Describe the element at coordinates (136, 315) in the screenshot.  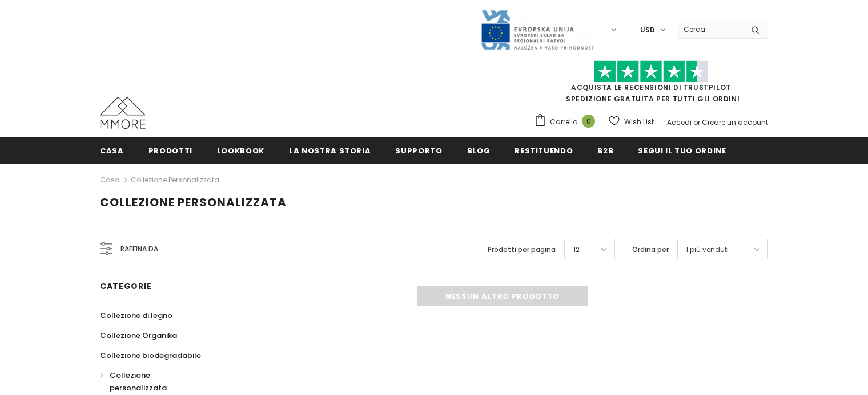
I see `span: Collezione di legno` at that location.